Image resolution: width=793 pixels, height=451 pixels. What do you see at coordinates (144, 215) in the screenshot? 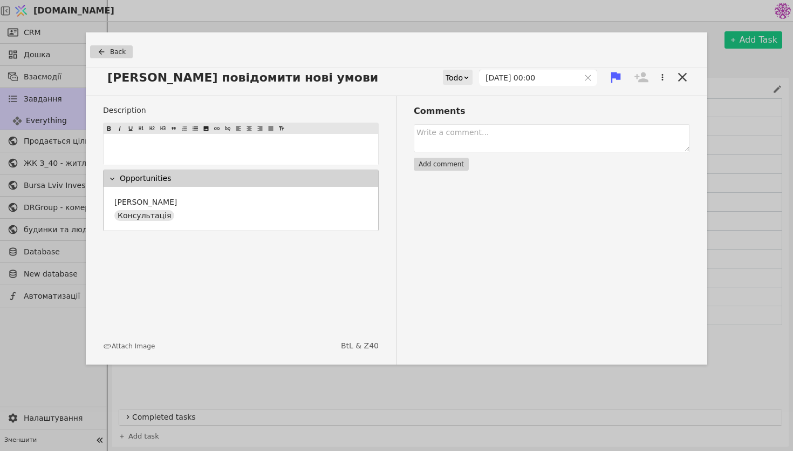
I see `div: Консультація` at bounding box center [144, 215].